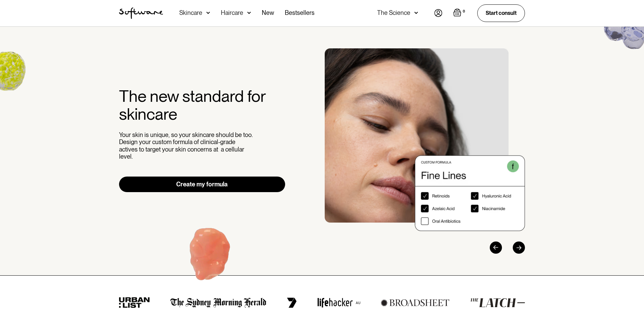 The width and height of the screenshot is (644, 322). I want to click on a: Create my formula, so click(202, 184).